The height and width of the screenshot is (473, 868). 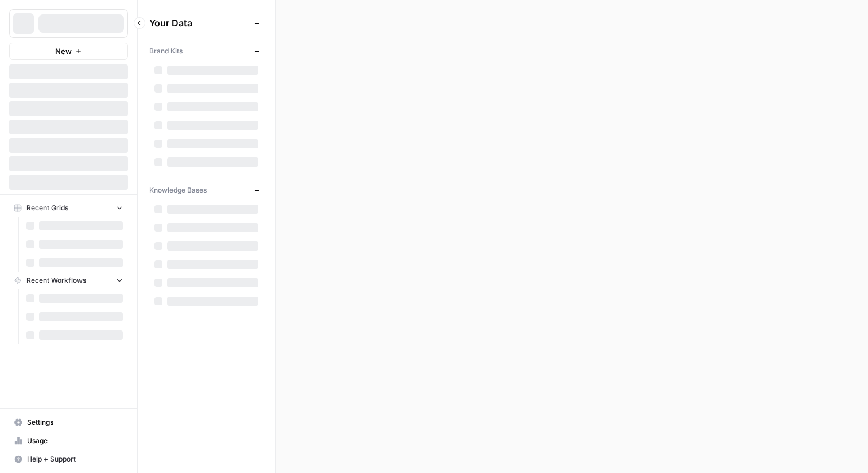 I want to click on span: Recent Grids, so click(x=47, y=208).